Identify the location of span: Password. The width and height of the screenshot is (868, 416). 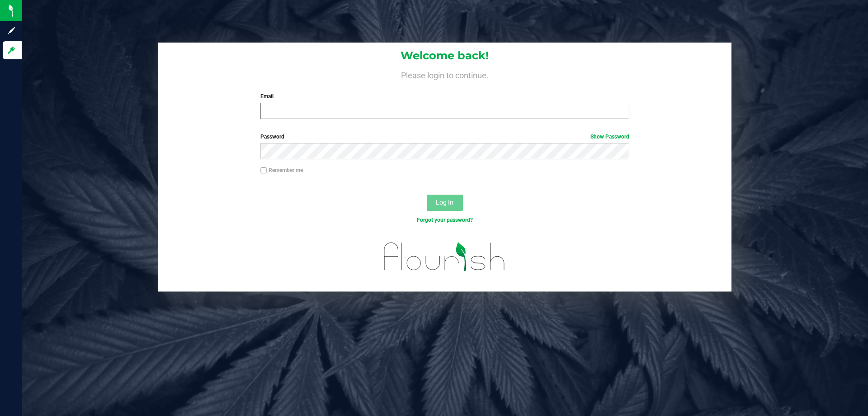
(272, 137).